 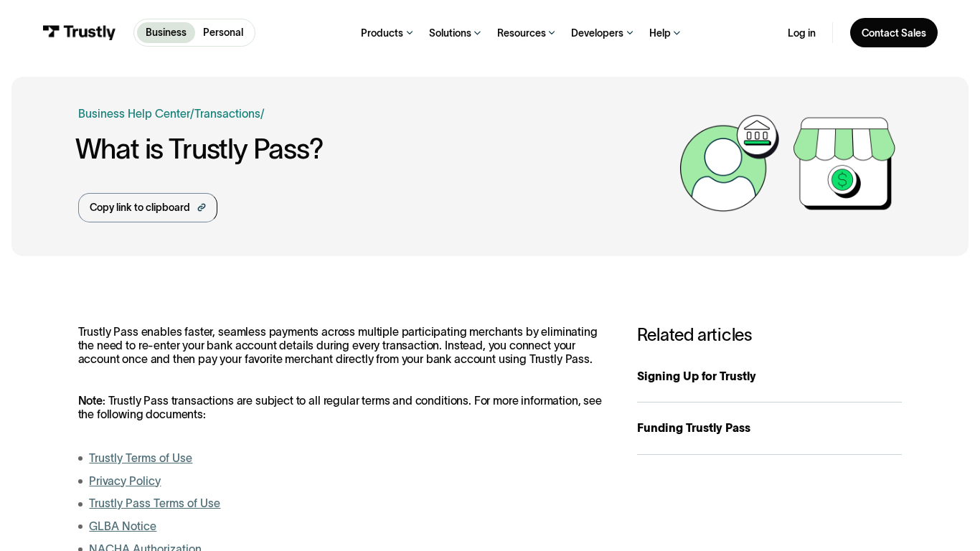 I want to click on div: Resources, so click(x=522, y=33).